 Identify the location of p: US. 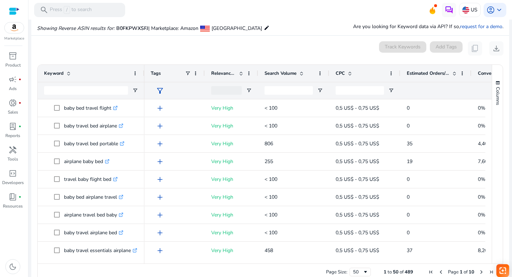
(474, 10).